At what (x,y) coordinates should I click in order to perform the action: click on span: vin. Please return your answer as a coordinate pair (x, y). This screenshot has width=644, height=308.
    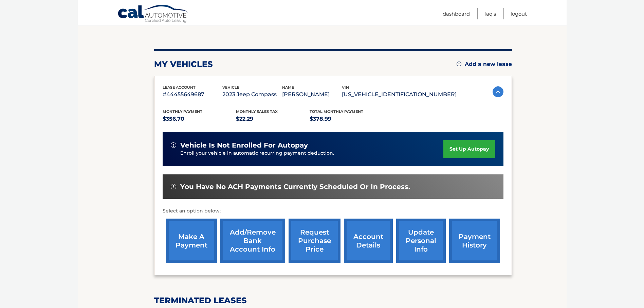
    Looking at the image, I should click on (345, 87).